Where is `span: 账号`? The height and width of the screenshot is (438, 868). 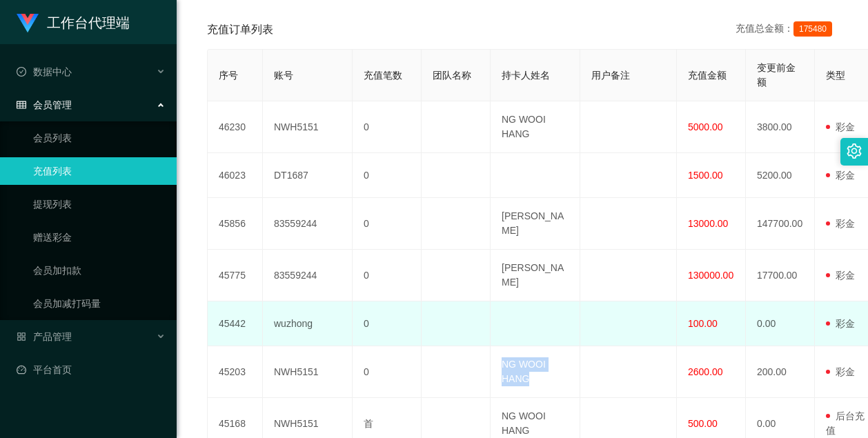 span: 账号 is located at coordinates (284, 75).